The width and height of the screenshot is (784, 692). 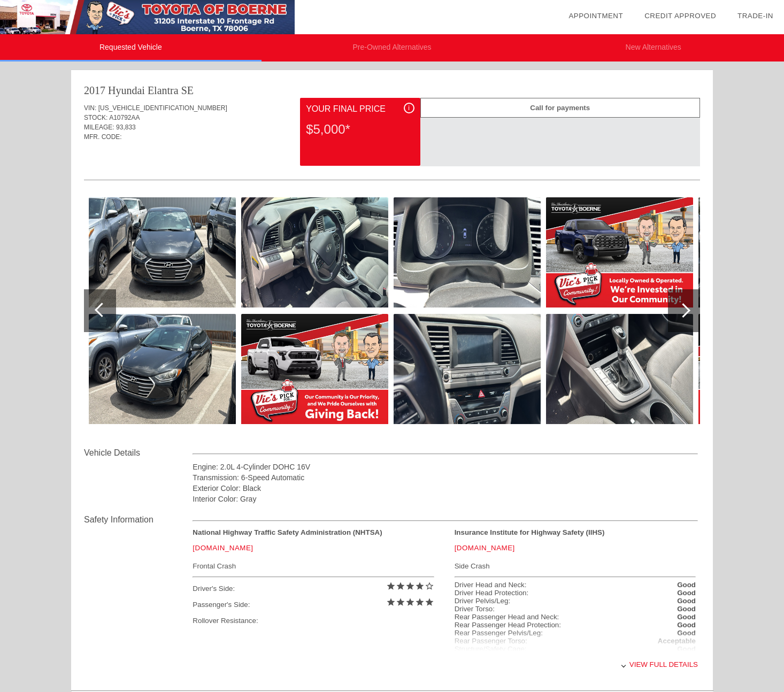 What do you see at coordinates (90, 108) in the screenshot?
I see `span: VIN:` at bounding box center [90, 108].